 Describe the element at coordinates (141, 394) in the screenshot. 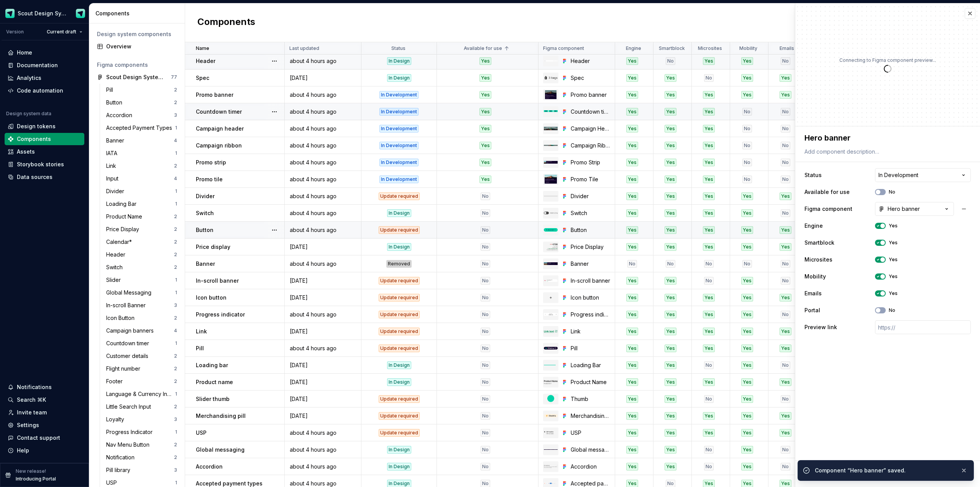

I see `a: Language & Currency Input1` at that location.